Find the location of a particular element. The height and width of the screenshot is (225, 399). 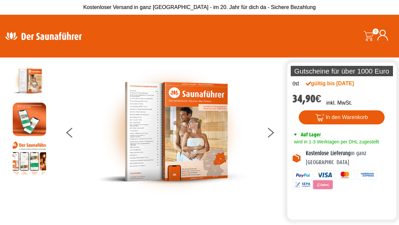

span: 0 is located at coordinates (376, 31).